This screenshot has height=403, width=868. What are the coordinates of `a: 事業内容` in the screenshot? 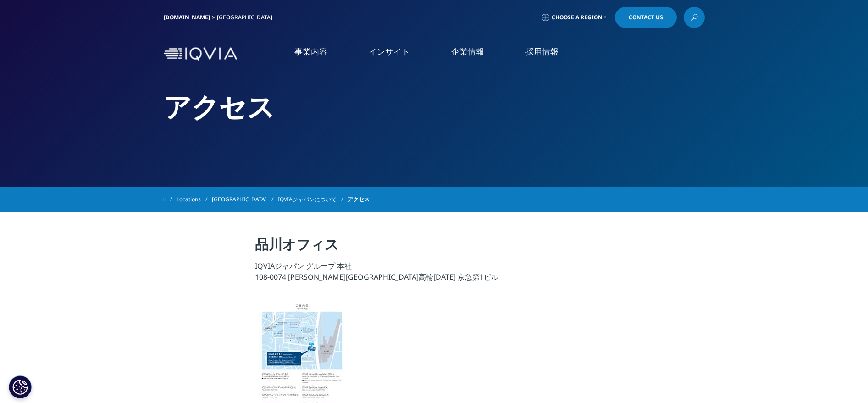 It's located at (311, 52).